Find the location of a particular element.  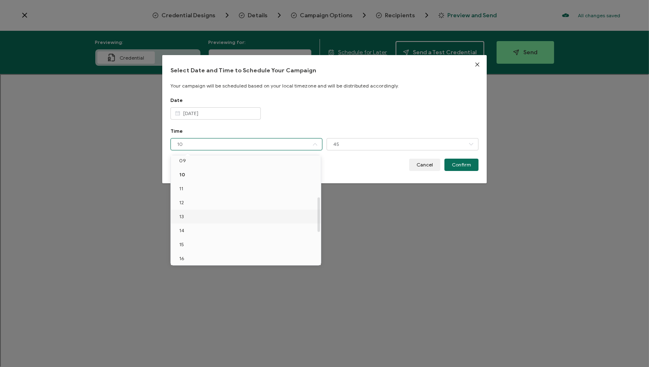

span: 09 is located at coordinates (182, 160).